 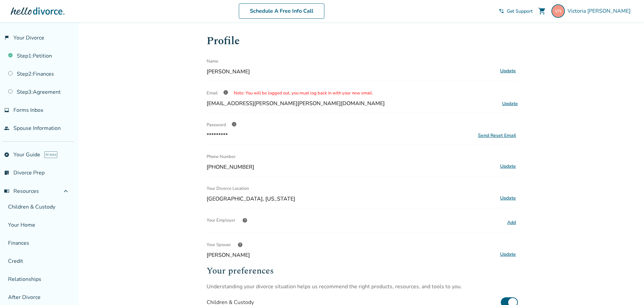 What do you see at coordinates (362, 41) in the screenshot?
I see `h1: Profile` at bounding box center [362, 41].